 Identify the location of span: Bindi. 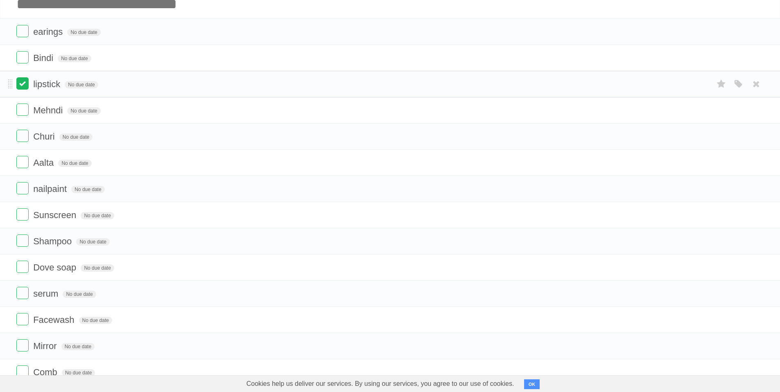
(44, 58).